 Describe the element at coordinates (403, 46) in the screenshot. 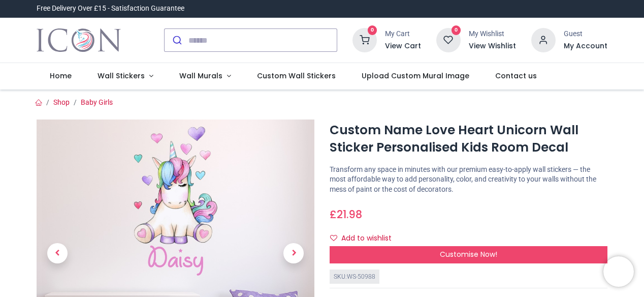

I see `h6: View Cart` at that location.